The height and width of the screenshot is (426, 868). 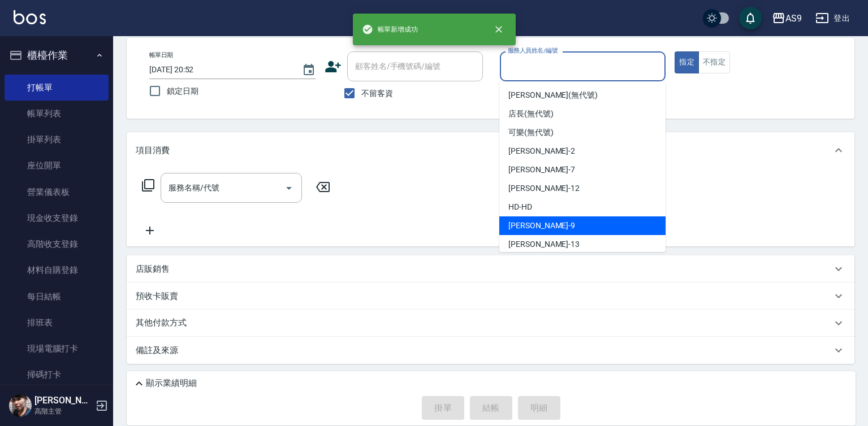 I want to click on button: AS9, so click(x=787, y=18).